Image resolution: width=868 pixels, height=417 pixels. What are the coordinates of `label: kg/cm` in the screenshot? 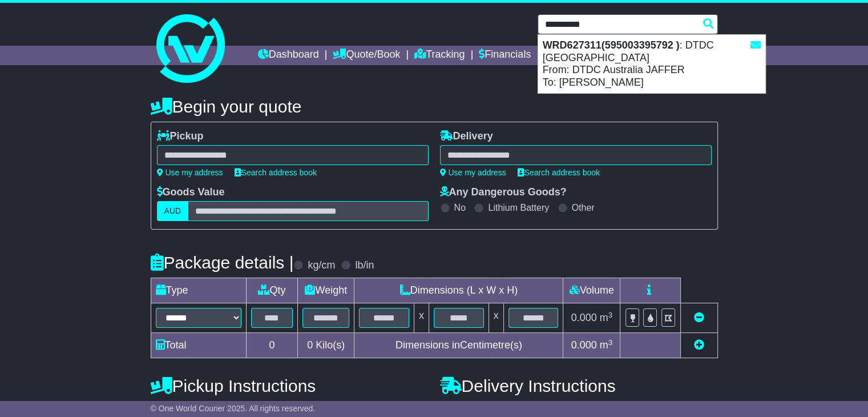 It's located at (321, 266).